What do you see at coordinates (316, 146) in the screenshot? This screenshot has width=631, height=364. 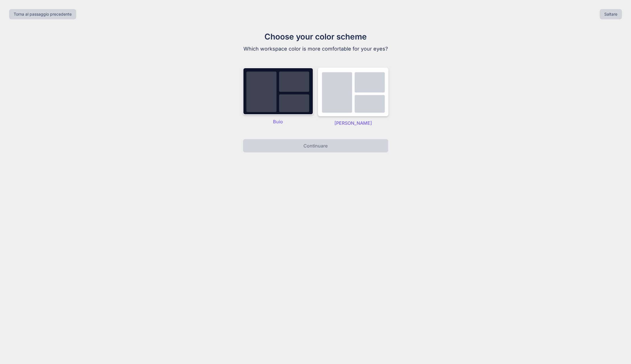 I see `button: Continuare` at bounding box center [316, 146].